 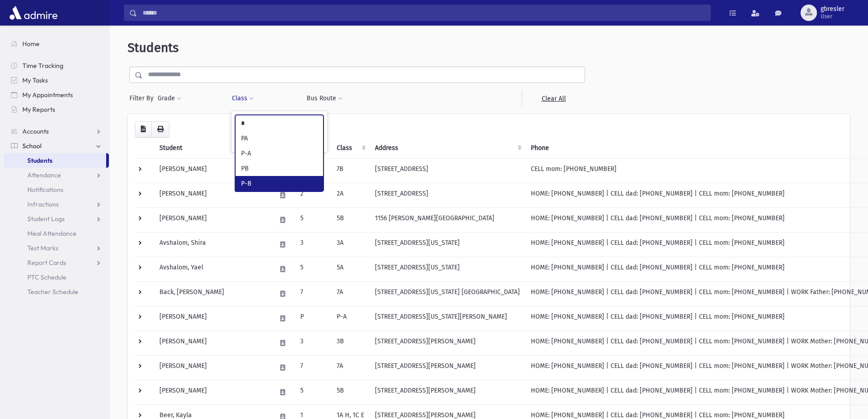 I want to click on li: P-A, so click(x=279, y=153).